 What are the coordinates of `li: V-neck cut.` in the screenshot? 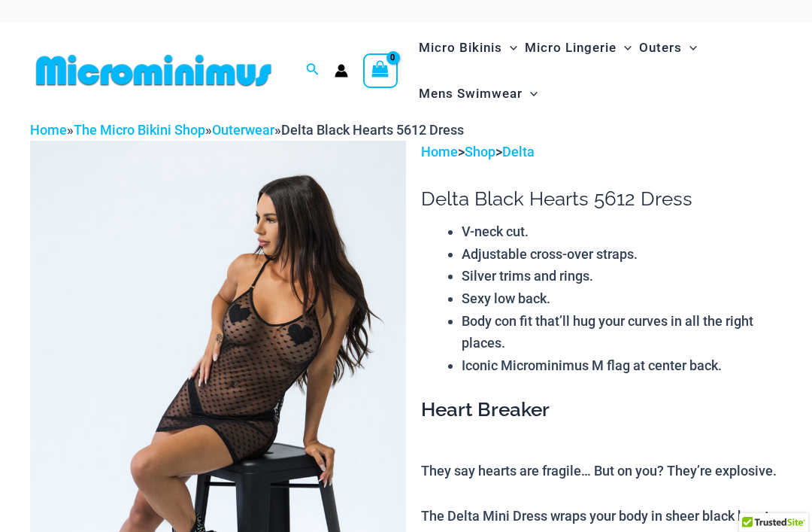 It's located at (622, 232).